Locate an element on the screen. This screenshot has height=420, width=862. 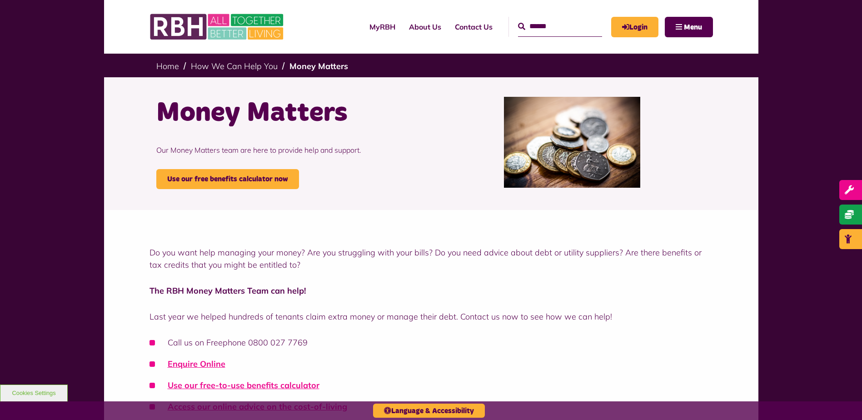
img: Money 2 is located at coordinates (572, 142).